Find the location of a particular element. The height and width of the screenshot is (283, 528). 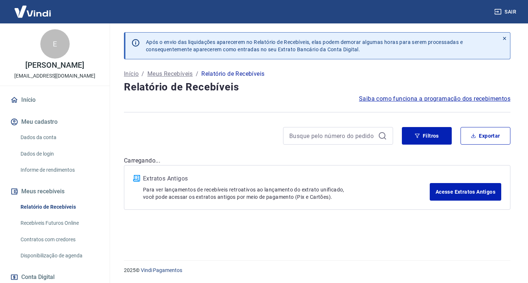

a: Informe de rendimentos is located at coordinates (59, 170).